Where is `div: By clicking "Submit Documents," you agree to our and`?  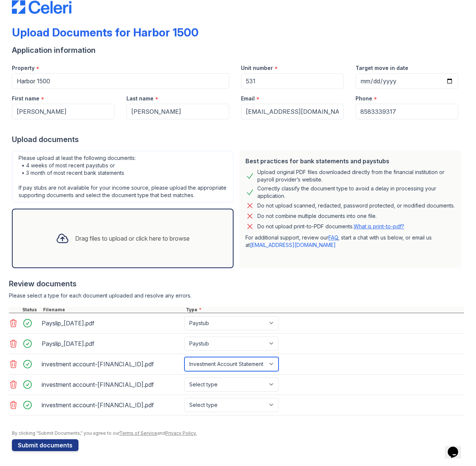
div: By clicking "Submit Documents," you agree to our and is located at coordinates (238, 433).